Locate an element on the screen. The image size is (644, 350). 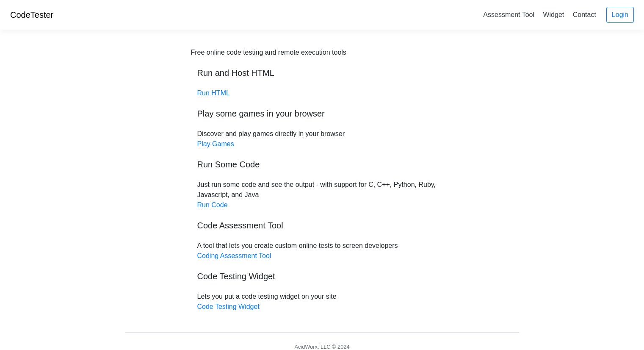
a: Run HTML is located at coordinates (213, 93).